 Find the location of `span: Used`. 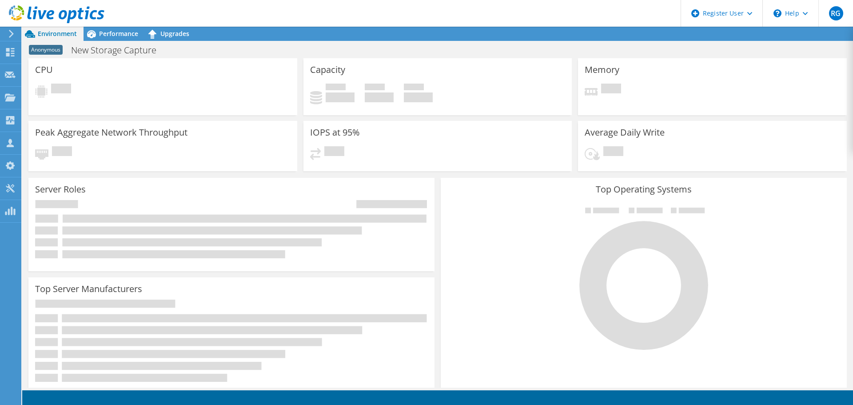

span: Used is located at coordinates (335, 88).